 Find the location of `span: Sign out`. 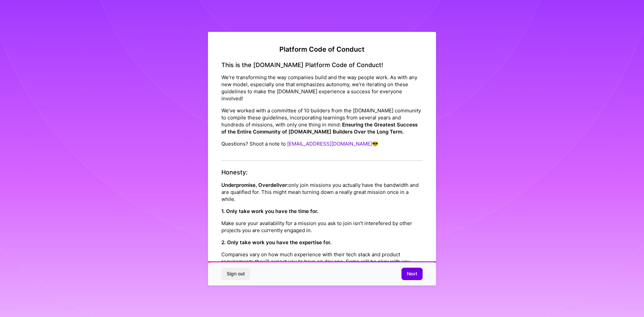

span: Sign out is located at coordinates (235, 273).